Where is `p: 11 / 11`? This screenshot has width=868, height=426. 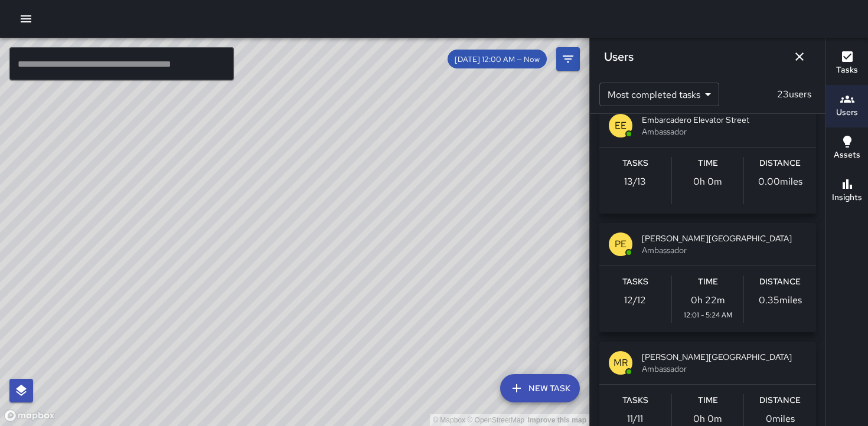 p: 11 / 11 is located at coordinates (635, 419).